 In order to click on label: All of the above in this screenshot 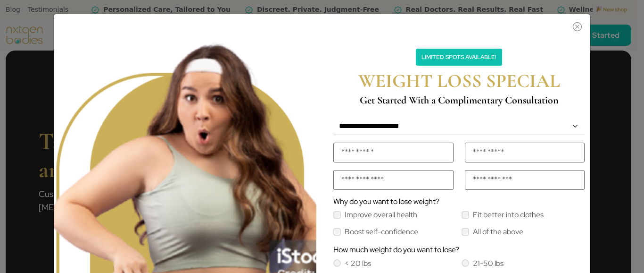, I will do `click(498, 232)`.